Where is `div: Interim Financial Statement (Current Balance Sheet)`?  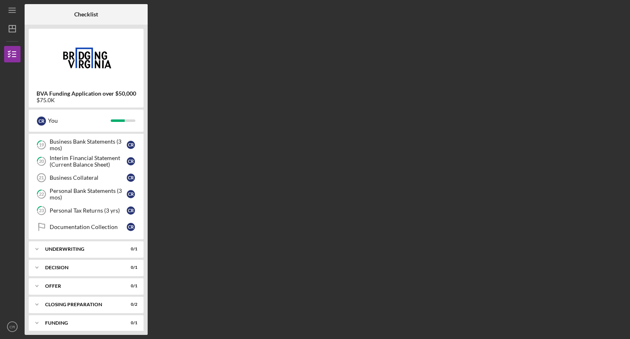 div: Interim Financial Statement (Current Balance Sheet) is located at coordinates (88, 161).